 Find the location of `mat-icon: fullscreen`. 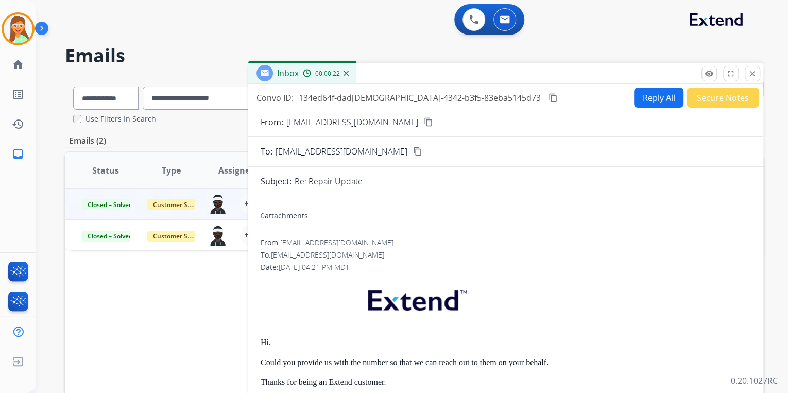

mat-icon: fullscreen is located at coordinates (731, 74).